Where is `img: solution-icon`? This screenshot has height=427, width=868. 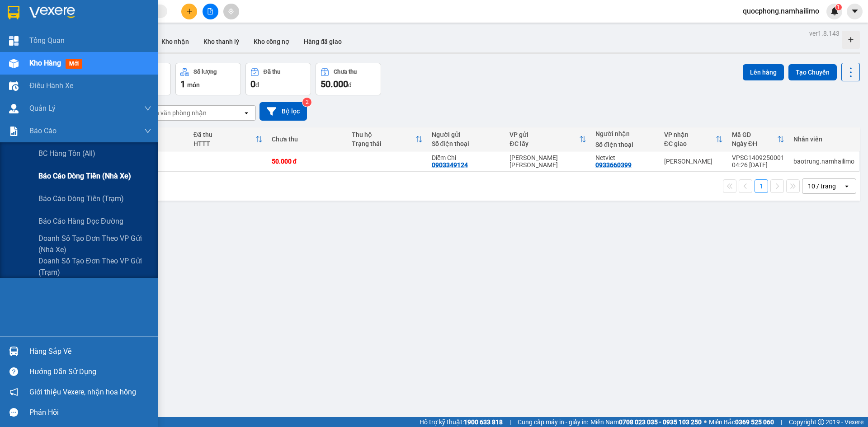
img: solution-icon is located at coordinates (14, 131).